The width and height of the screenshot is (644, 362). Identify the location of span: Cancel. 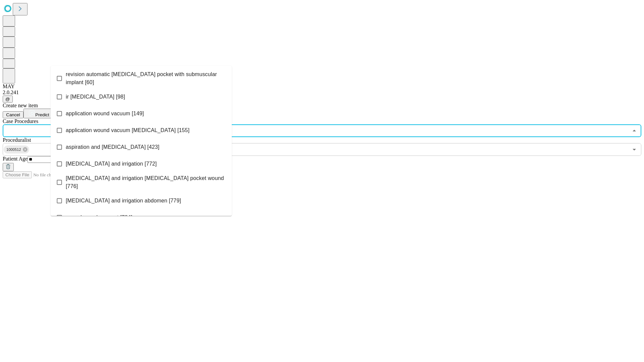
(13, 114).